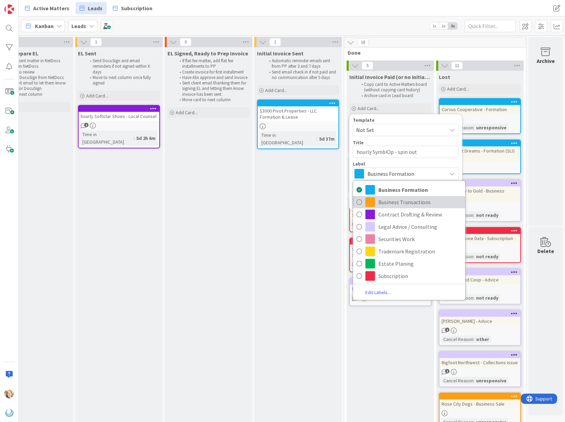 Image resolution: width=565 pixels, height=422 pixels. What do you see at coordinates (212, 100) in the screenshot?
I see `li: Move card to next column` at bounding box center [212, 100].